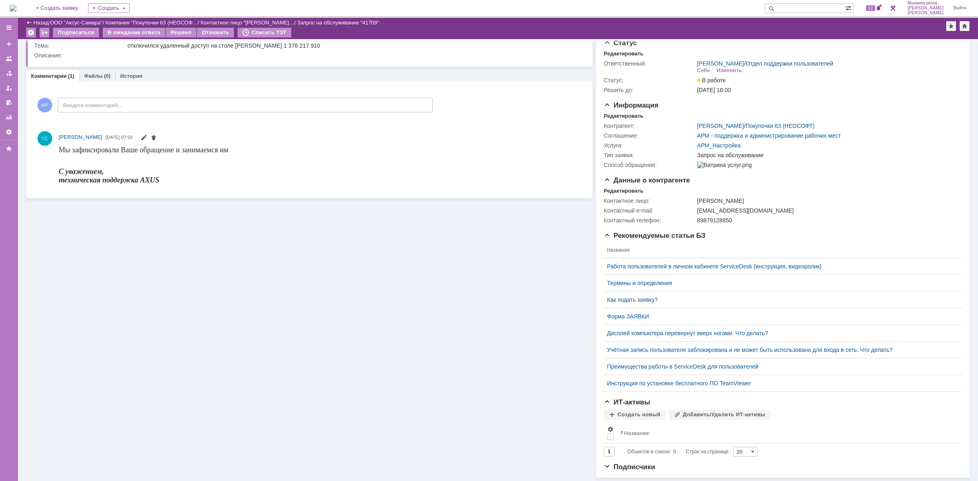  I want to click on a: Дисплей компьютера перевернут вверх ногами. Что делать?, so click(780, 333).